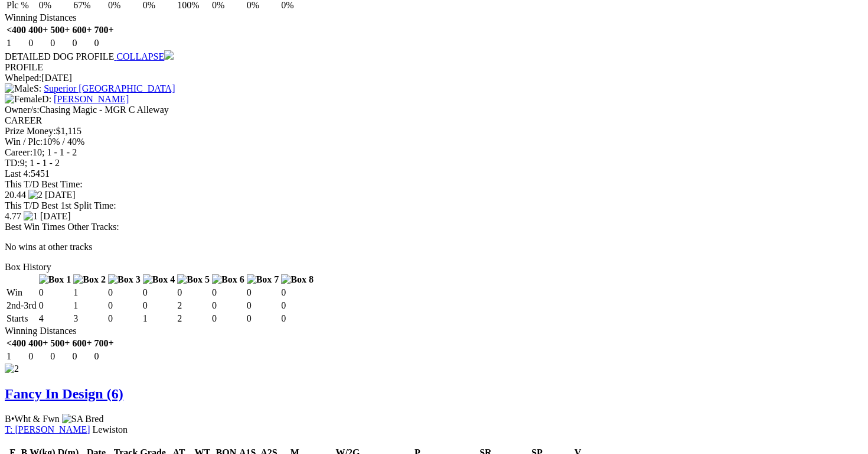 Image resolution: width=868 pixels, height=454 pixels. I want to click on span: Career:, so click(18, 152).